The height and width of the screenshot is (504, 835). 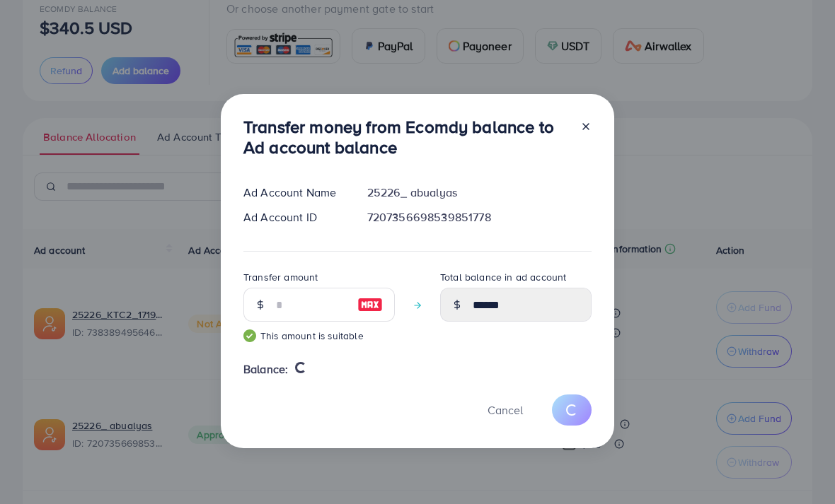 What do you see at coordinates (504, 277) in the screenshot?
I see `label: Total balance in ad account` at bounding box center [504, 277].